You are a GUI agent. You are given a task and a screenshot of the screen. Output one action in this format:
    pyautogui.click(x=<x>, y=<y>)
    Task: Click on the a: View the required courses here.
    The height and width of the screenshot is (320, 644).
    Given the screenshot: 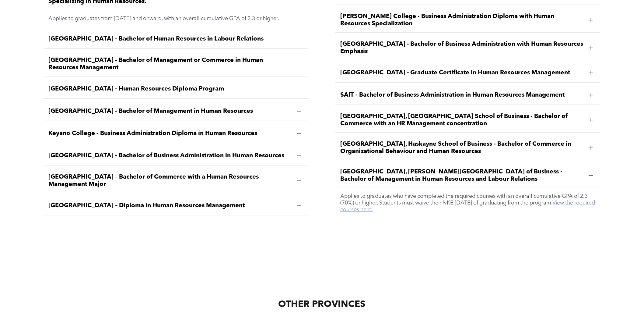 What is the action you would take?
    pyautogui.click(x=468, y=206)
    